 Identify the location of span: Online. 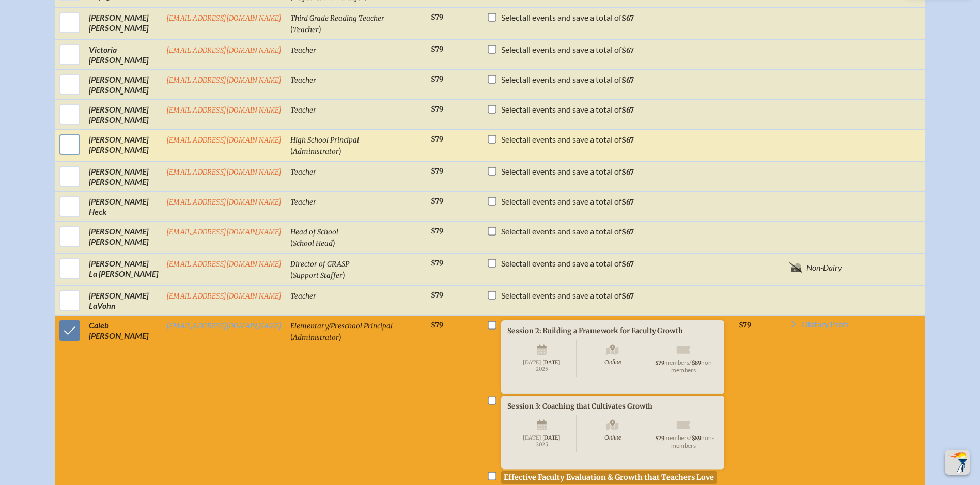
(612, 434).